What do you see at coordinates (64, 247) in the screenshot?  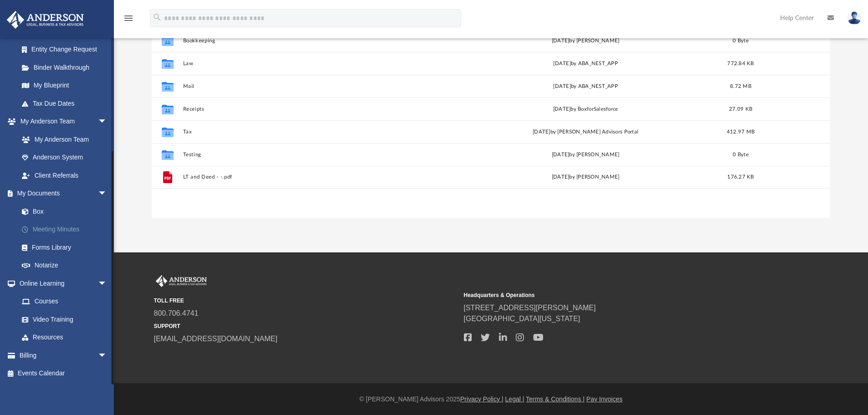 I see `a: Forms Library` at bounding box center [64, 247].